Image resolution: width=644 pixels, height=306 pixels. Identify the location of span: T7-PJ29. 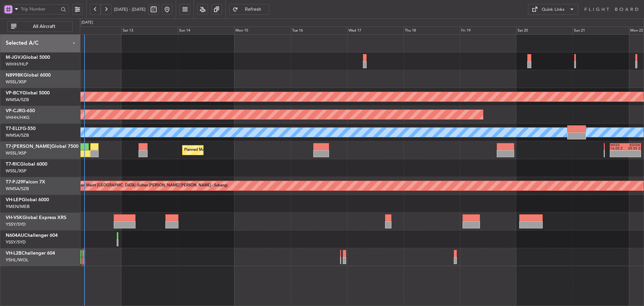
(14, 182).